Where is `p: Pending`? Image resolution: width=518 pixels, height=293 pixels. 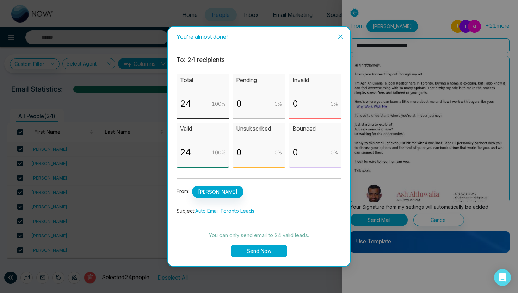
p: Pending is located at coordinates (259, 80).